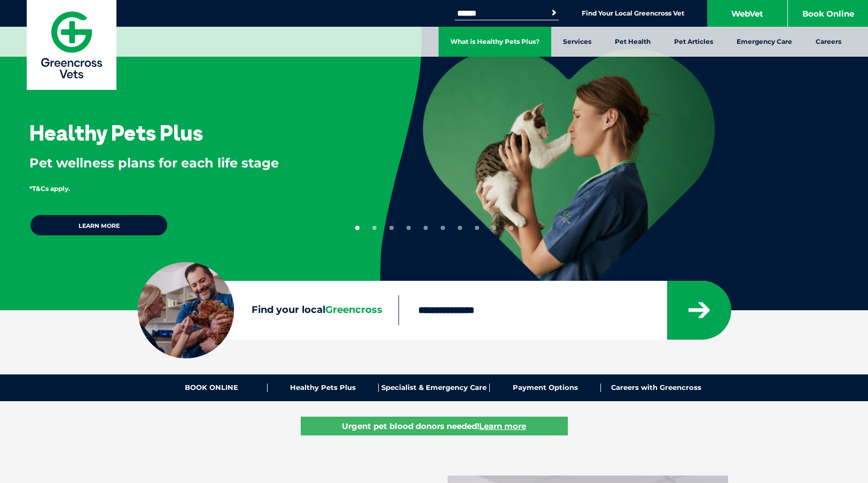 Image resolution: width=868 pixels, height=483 pixels. What do you see at coordinates (633, 13) in the screenshot?
I see `a: Find Your Local Greencross Vet` at bounding box center [633, 13].